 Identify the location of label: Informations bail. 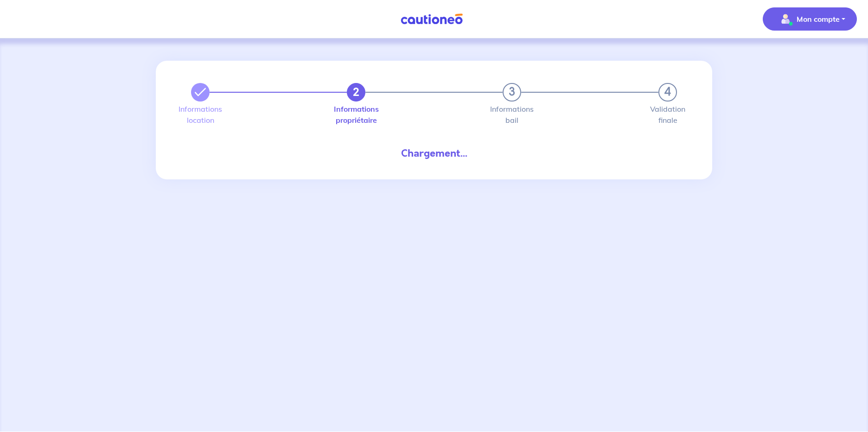
(512, 114).